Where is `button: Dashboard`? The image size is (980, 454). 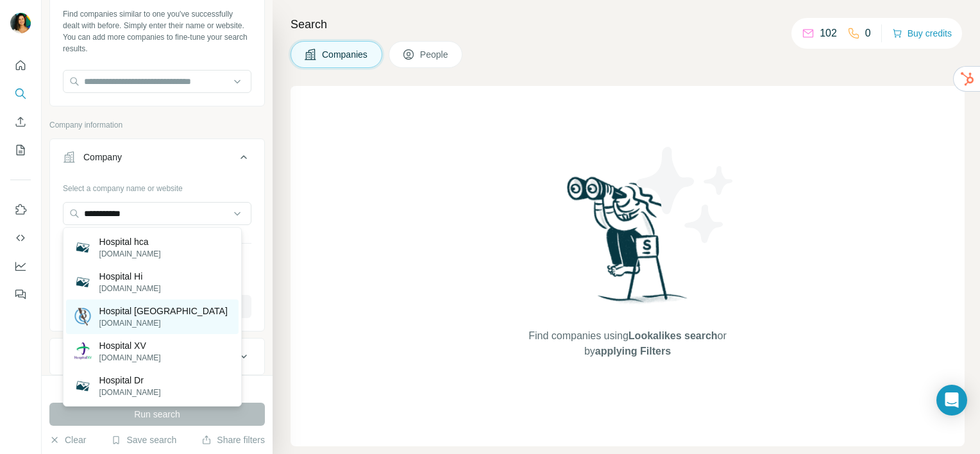 button: Dashboard is located at coordinates (21, 266).